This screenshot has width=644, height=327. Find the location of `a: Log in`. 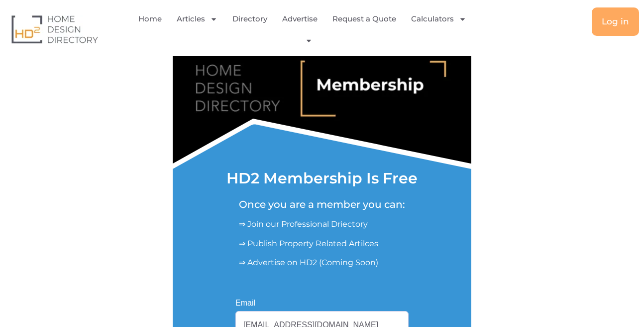

a: Log in is located at coordinates (615, 22).